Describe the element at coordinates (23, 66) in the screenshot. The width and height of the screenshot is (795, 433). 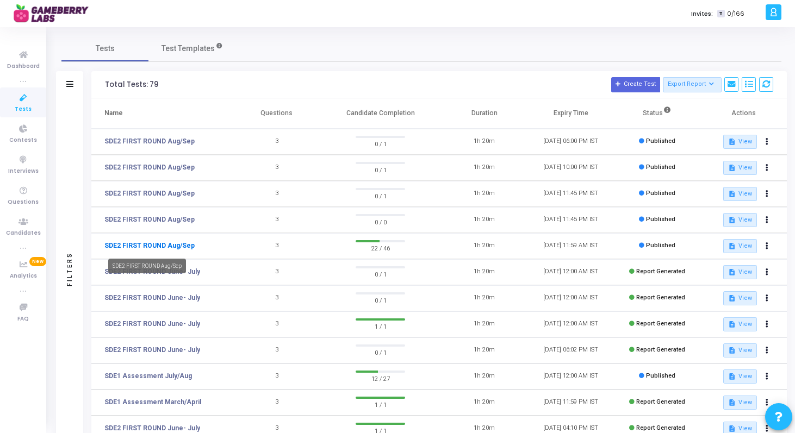
I see `span: Dashboard` at that location.